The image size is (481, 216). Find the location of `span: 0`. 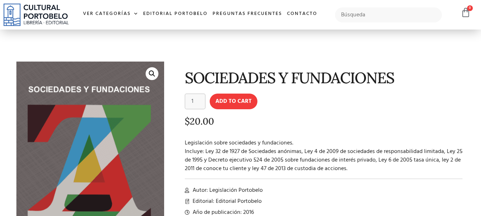

span: 0 is located at coordinates (470, 8).